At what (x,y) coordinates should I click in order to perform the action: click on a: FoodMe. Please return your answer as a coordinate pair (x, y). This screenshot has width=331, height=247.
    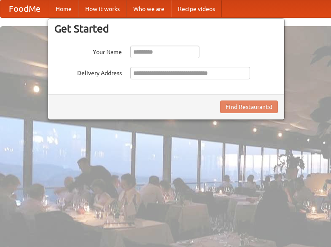
    Looking at the image, I should click on (24, 9).